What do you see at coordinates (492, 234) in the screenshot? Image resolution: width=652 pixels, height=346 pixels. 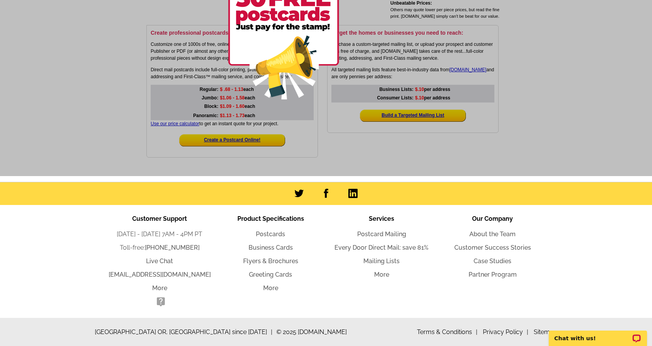 I see `a: About the Team` at bounding box center [492, 234].